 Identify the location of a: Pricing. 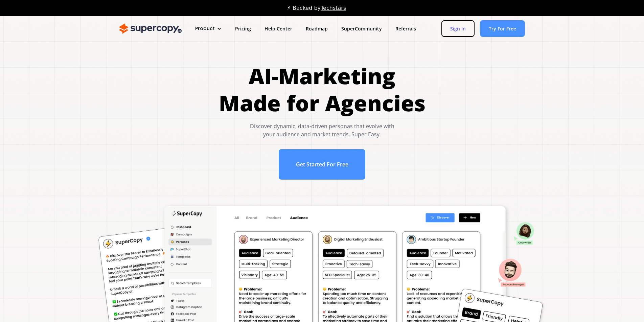
(243, 29).